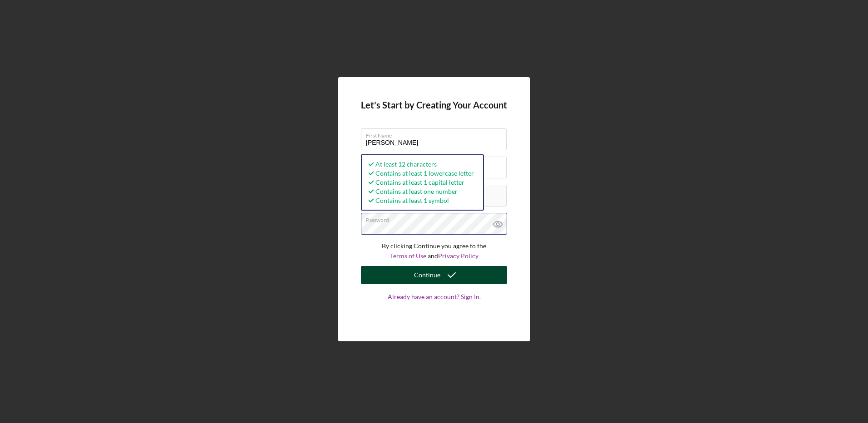 The height and width of the screenshot is (423, 868). What do you see at coordinates (434, 251) in the screenshot?
I see `p: By clicking Continue you agree to the and` at bounding box center [434, 251].